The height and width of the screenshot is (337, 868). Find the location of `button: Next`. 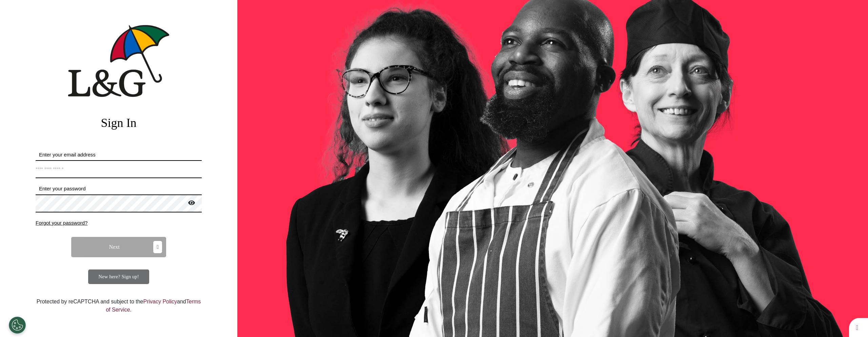

button: Next is located at coordinates (119, 247).